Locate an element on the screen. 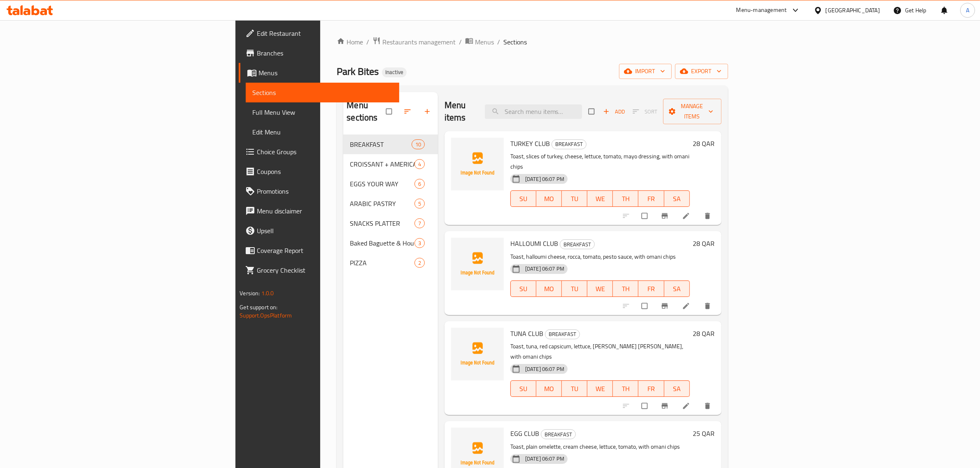 This screenshot has height=468, width=980. span: HALLOUMI CLUB is located at coordinates (534, 243).